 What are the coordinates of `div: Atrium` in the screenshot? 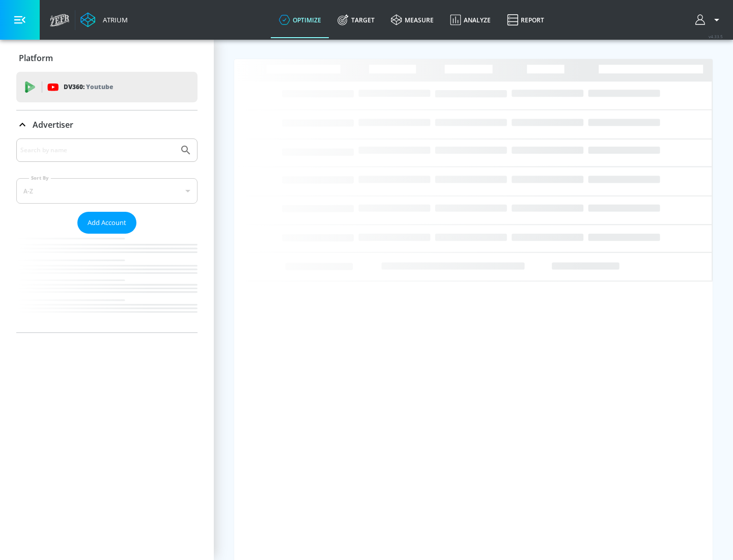 It's located at (113, 20).